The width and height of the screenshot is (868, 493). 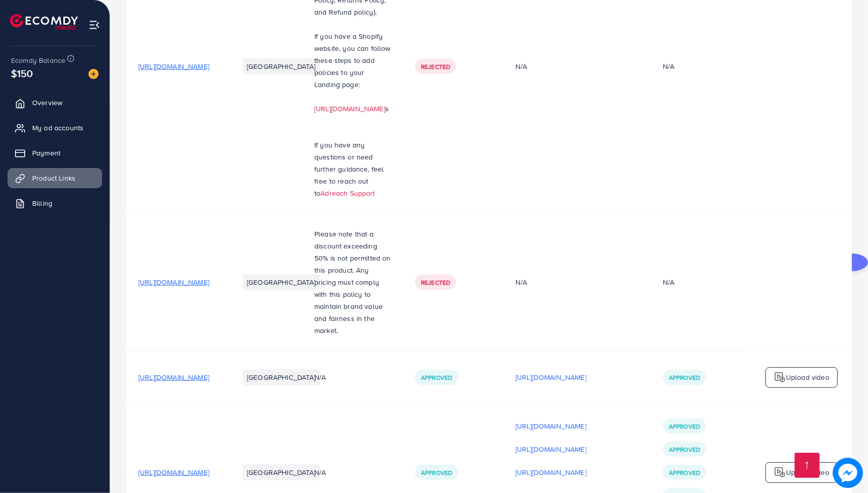 What do you see at coordinates (347, 193) in the screenshot?
I see `a: Adreach Support` at bounding box center [347, 193].